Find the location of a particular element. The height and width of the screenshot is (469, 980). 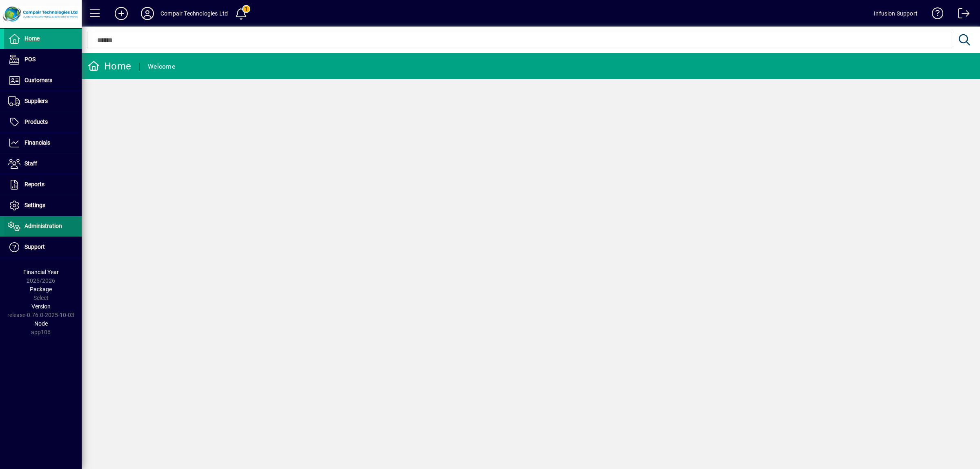

button: Profile is located at coordinates (148, 14).